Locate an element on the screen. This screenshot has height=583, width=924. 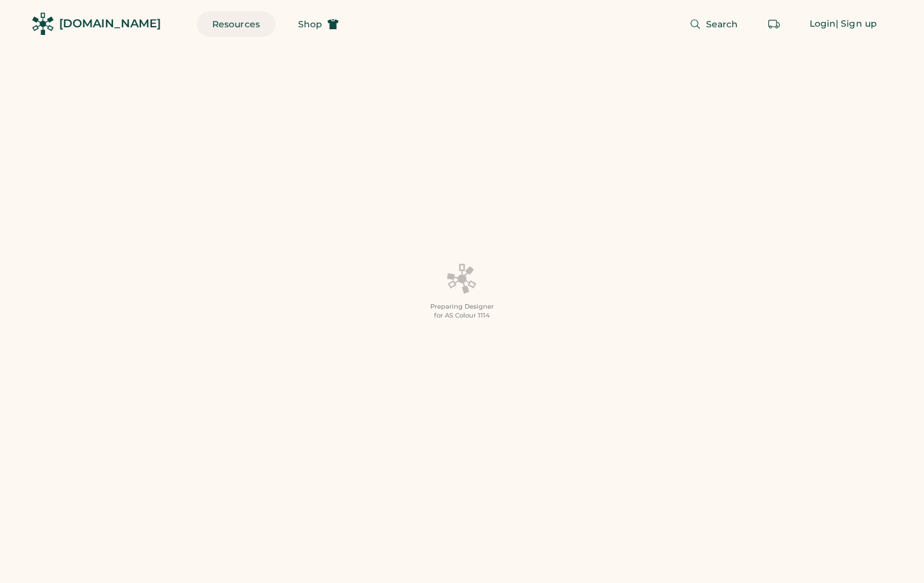
span: Shop is located at coordinates (310, 24).